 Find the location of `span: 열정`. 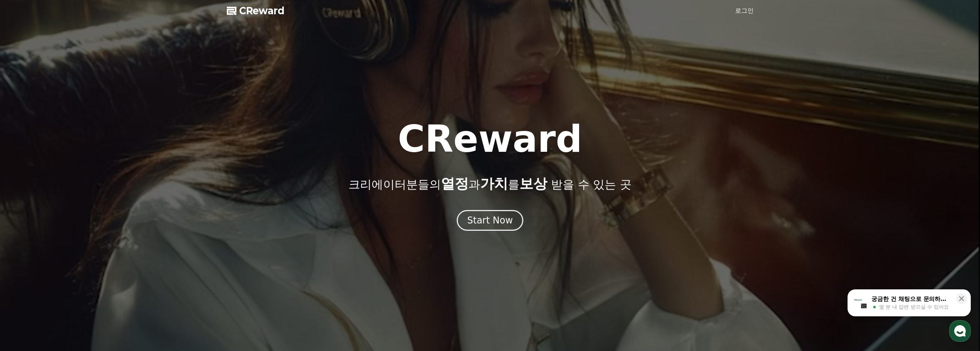

span: 열정 is located at coordinates (454, 184).